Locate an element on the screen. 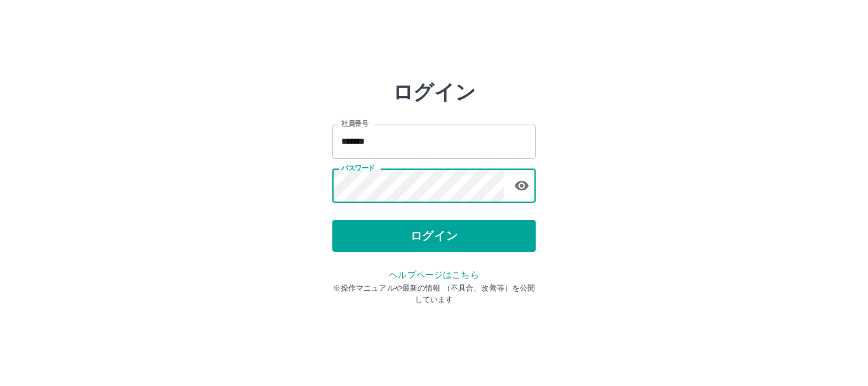 The width and height of the screenshot is (868, 386). p: ※操作マニュアルや最新の情報 （不具合、改善等）を公開しています is located at coordinates (434, 294).